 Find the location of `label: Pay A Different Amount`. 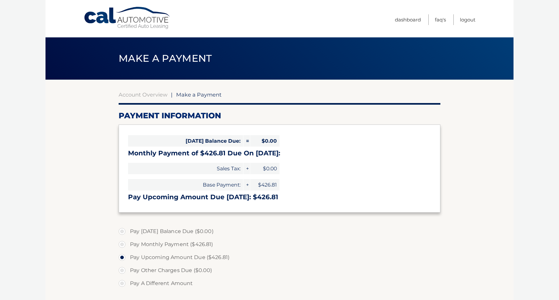

label: Pay A Different Amount is located at coordinates (280, 283).